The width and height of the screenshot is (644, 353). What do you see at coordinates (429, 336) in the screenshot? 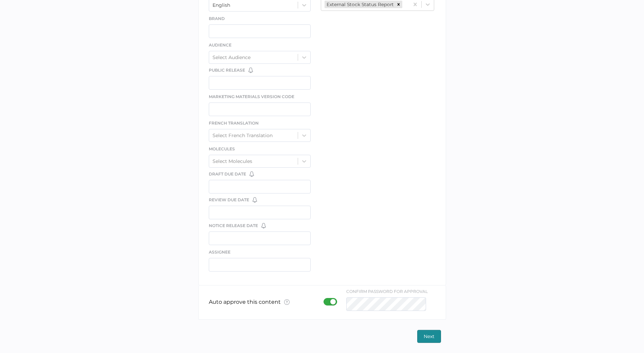
I see `span: Next` at bounding box center [429, 336].